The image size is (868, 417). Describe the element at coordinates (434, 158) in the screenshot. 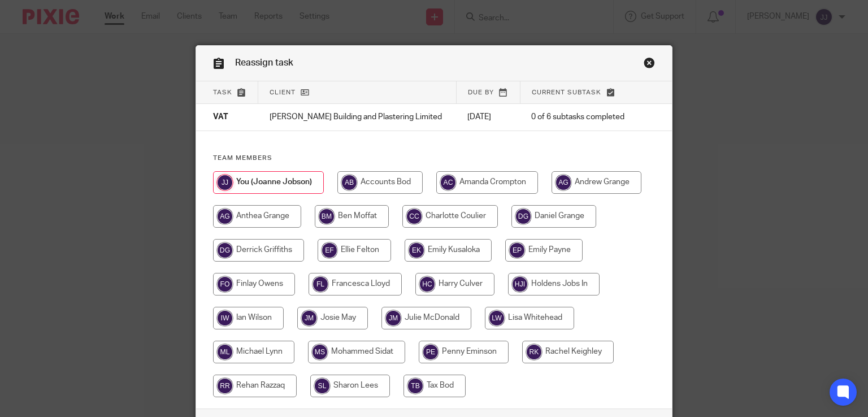

I see `h4: Team members` at that location.